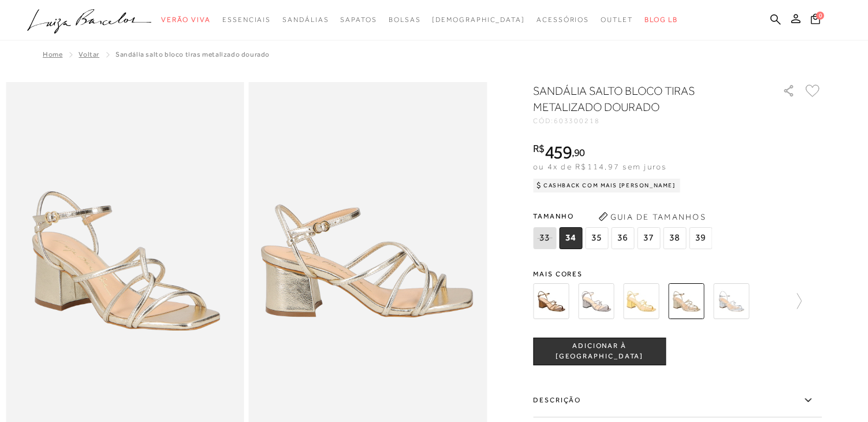 The height and width of the screenshot is (422, 868). I want to click on span: Essenciais, so click(247, 20).